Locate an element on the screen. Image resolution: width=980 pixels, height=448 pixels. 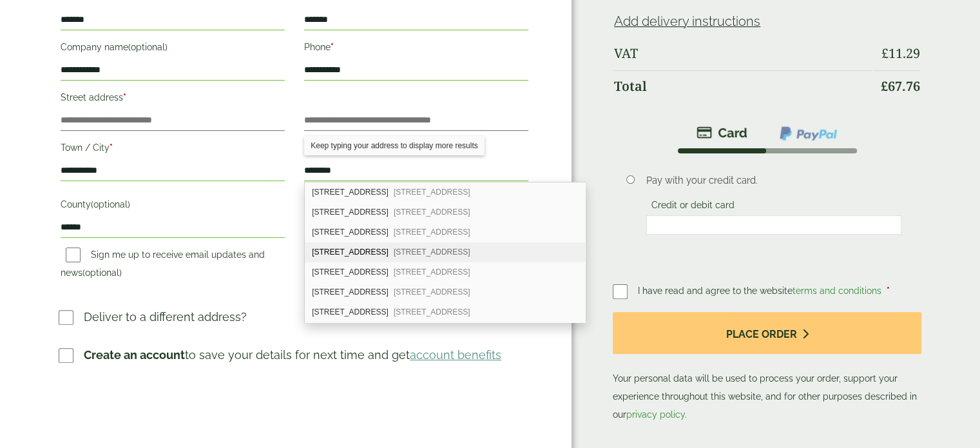
div: 44A, Kinson Road is located at coordinates (444, 192).